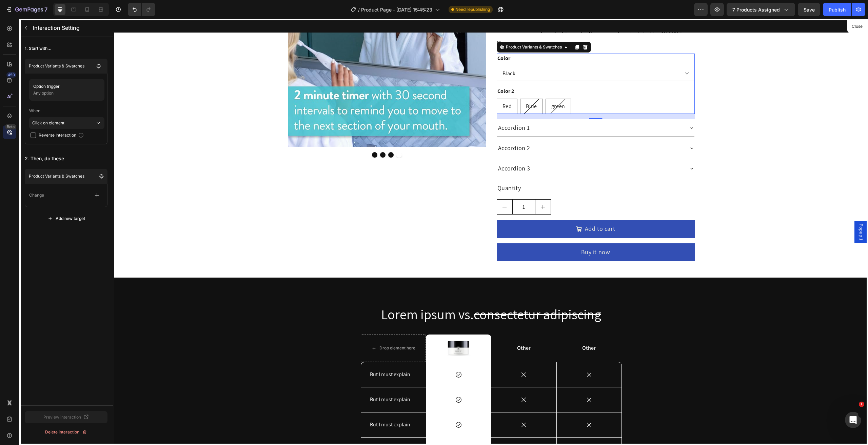 The width and height of the screenshot is (868, 445). What do you see at coordinates (26, 10) in the screenshot?
I see `button: 7` at bounding box center [26, 10].